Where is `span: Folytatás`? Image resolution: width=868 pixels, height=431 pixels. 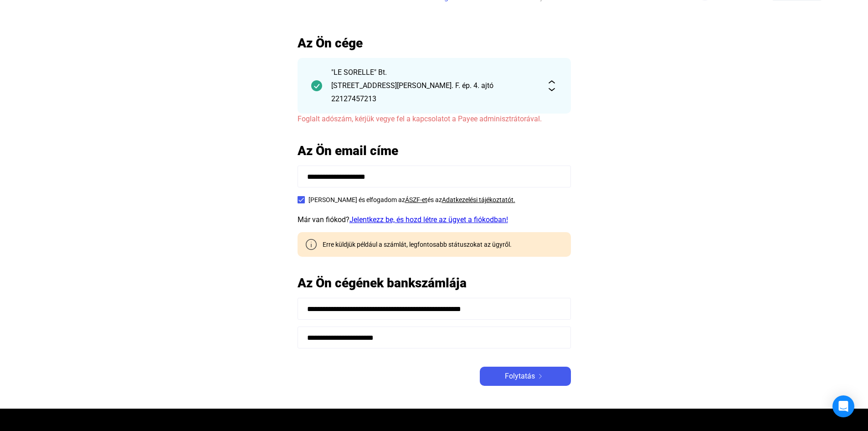 span: Folytatás is located at coordinates (520, 376).